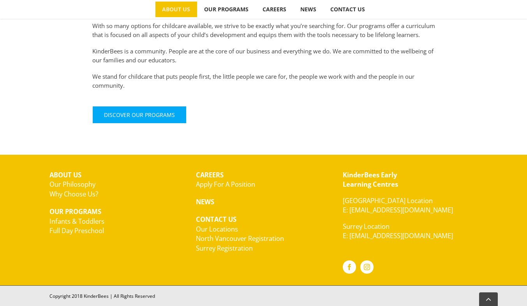 Image resolution: width=527 pixels, height=306 pixels. I want to click on strong: KinderBees Early Learning Centres, so click(371, 180).